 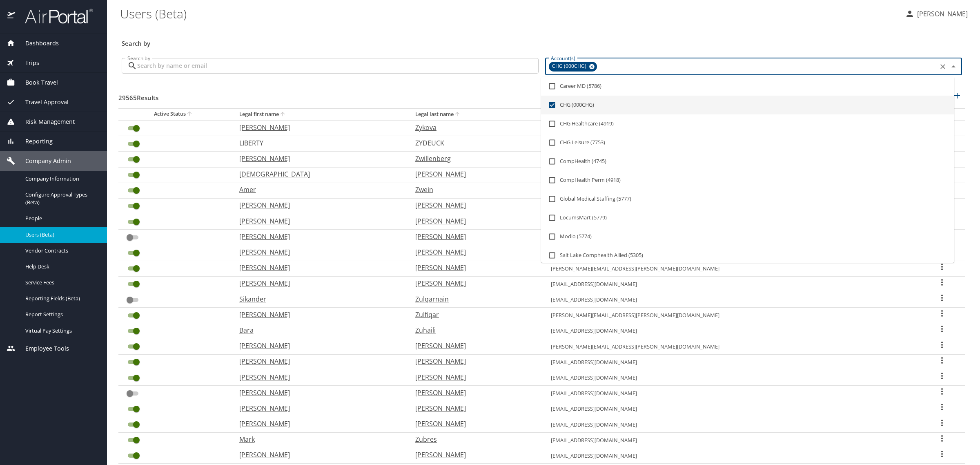 I want to click on p: Zulfiqar, so click(x=475, y=314).